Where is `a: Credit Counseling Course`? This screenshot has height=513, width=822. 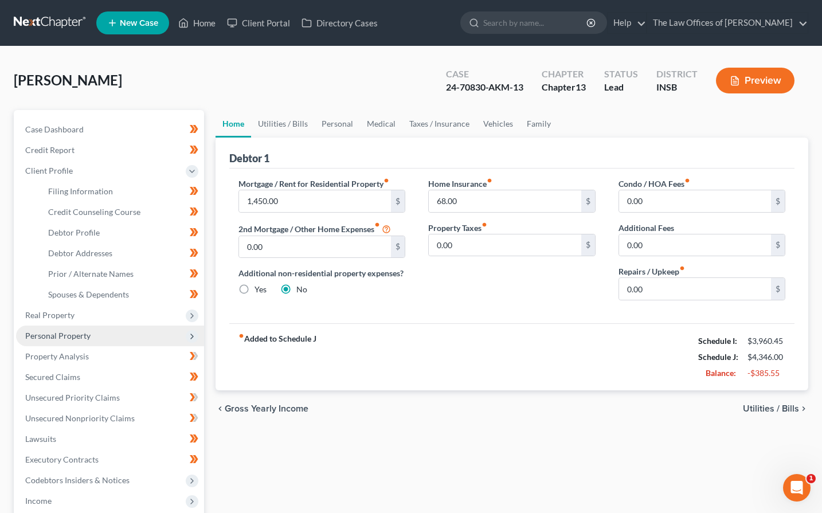
a: Credit Counseling Course is located at coordinates (122, 212).